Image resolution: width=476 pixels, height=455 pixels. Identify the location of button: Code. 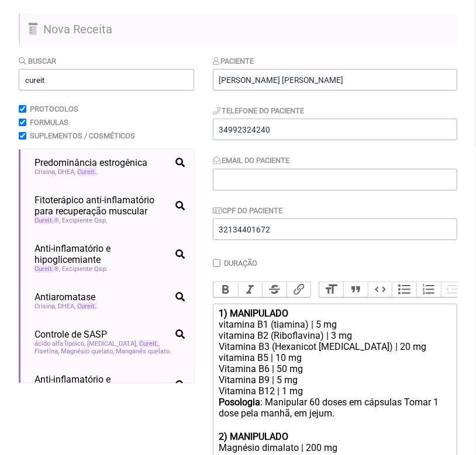
(380, 290).